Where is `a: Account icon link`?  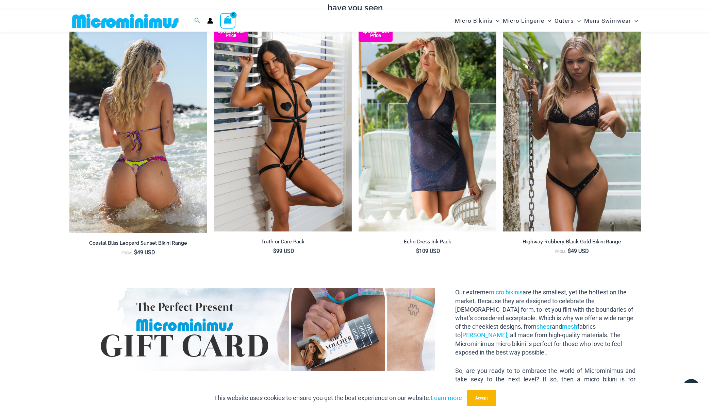 a: Account icon link is located at coordinates (210, 21).